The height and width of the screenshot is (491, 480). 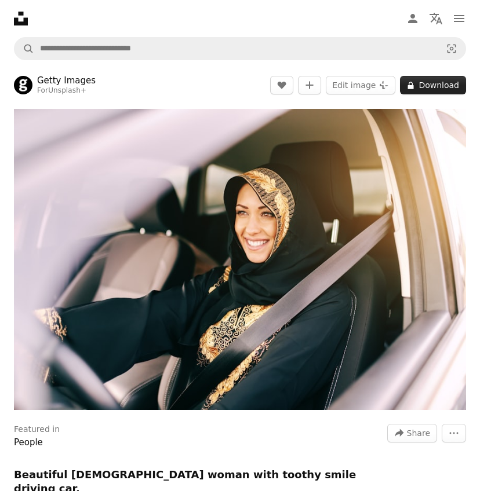 What do you see at coordinates (282, 85) in the screenshot?
I see `button: Like` at bounding box center [282, 85].